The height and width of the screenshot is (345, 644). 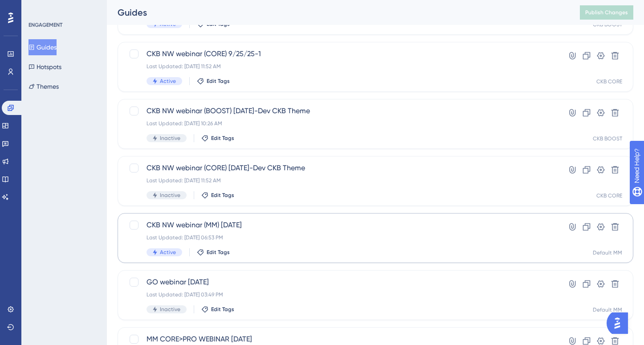 I want to click on button: Hotspots, so click(x=45, y=67).